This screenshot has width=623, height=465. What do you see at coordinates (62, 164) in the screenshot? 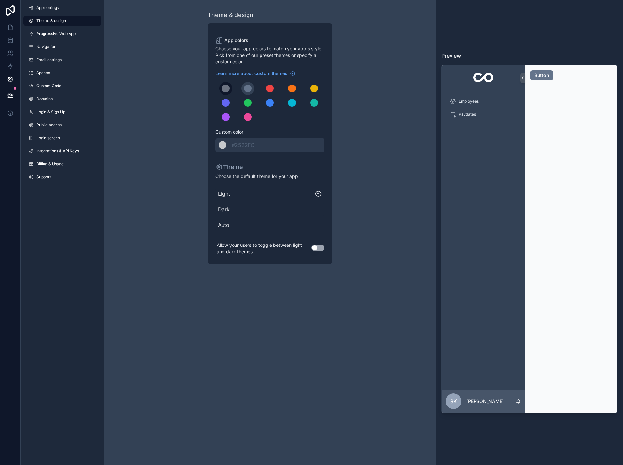
I see `a: Billing & Usage` at bounding box center [62, 164].